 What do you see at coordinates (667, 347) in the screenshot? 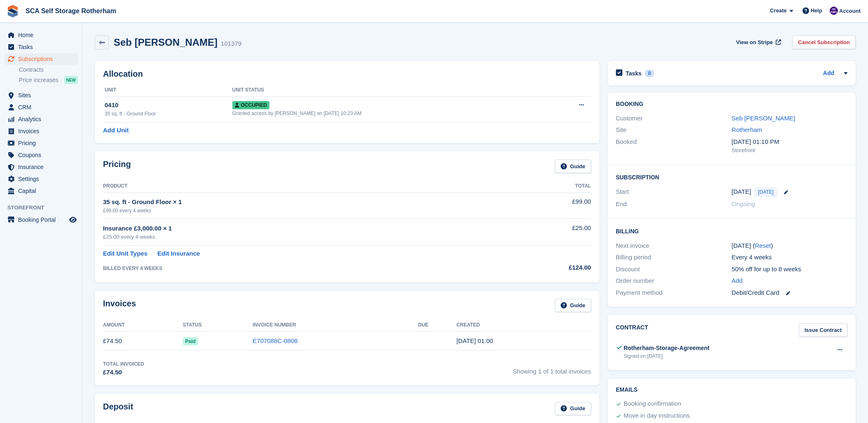
I see `div: Rotherham-Storage-Agreement` at bounding box center [667, 347].